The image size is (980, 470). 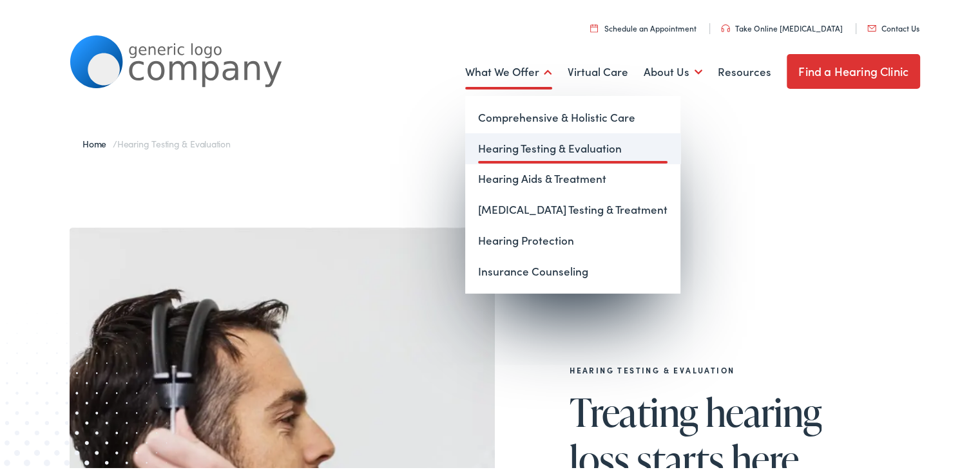 I want to click on a: Hearing Aids & Treatment, so click(x=572, y=176).